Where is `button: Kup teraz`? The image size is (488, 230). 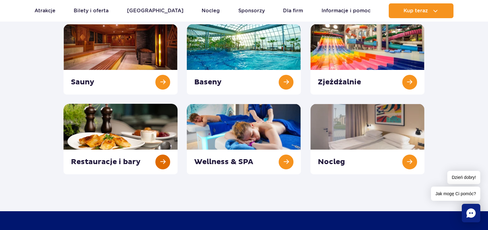
button: Kup teraz is located at coordinates (421, 11).